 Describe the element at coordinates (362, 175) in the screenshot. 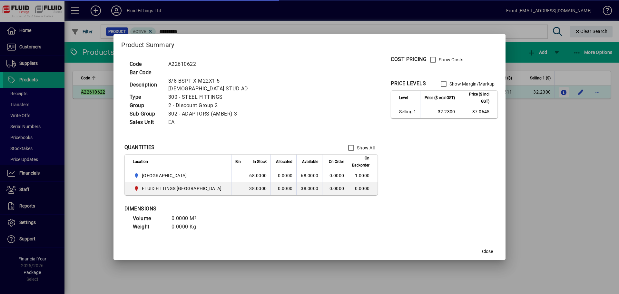

I see `td: 1.0000` at that location.